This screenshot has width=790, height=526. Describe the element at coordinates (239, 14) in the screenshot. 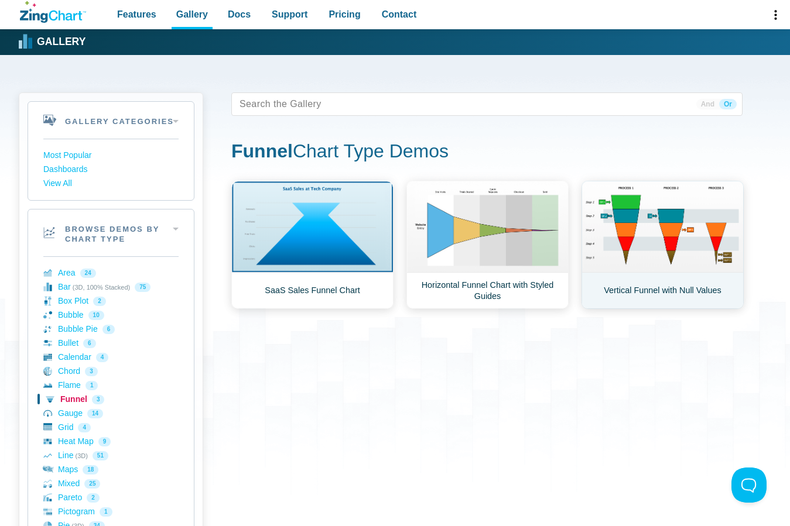

I see `span: Docs` at that location.